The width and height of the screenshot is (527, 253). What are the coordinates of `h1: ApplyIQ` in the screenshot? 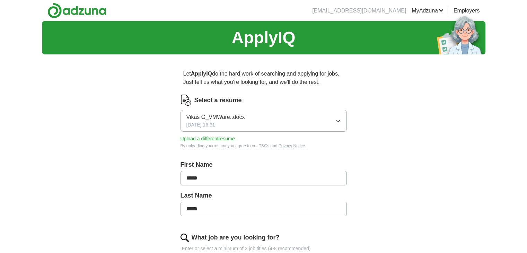 It's located at (263, 38).